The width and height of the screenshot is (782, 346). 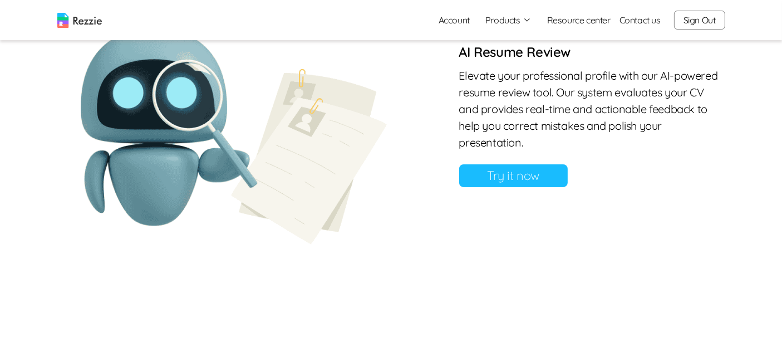 What do you see at coordinates (508, 20) in the screenshot?
I see `button: Products` at bounding box center [508, 20].